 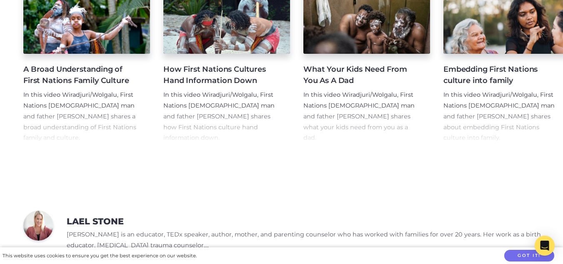 I want to click on div: This website uses cookies to ensure you get the best experience on our website., so click(x=100, y=255).